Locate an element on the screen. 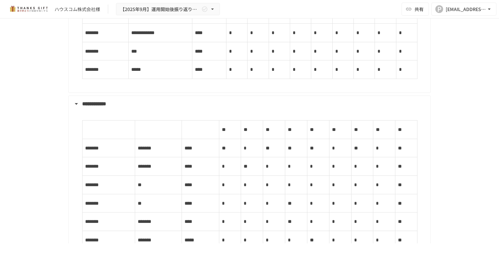 This screenshot has height=257, width=499. div: P is located at coordinates (439, 9).